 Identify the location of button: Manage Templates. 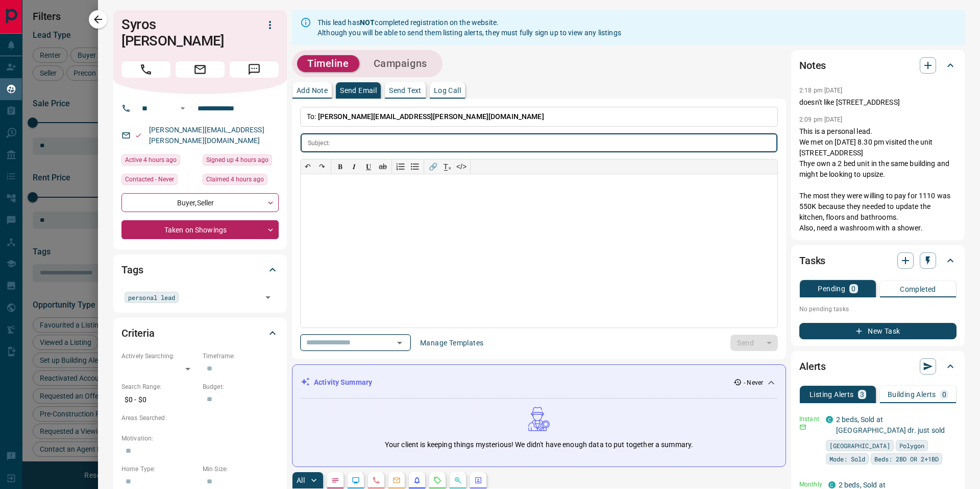
(452, 342).